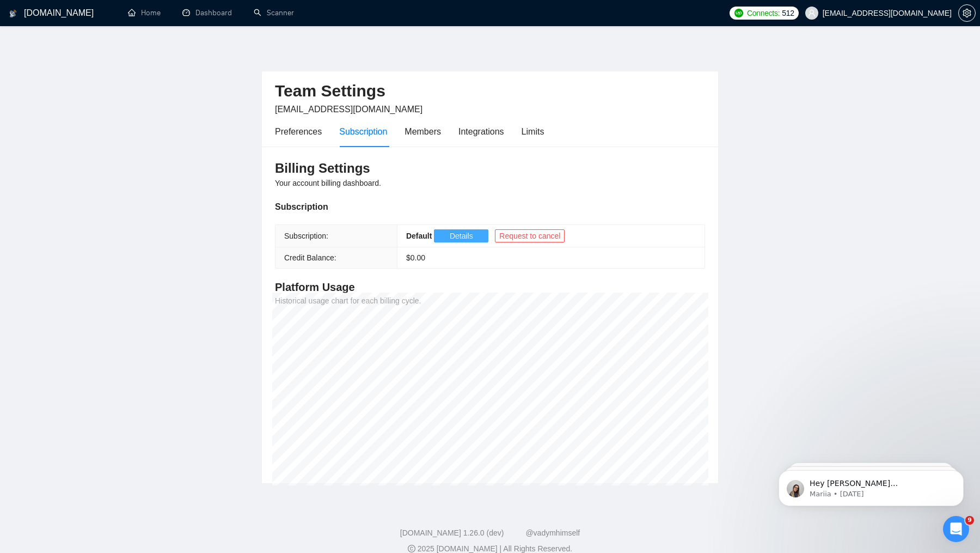 The width and height of the screenshot is (980, 553). Describe the element at coordinates (145, 13) in the screenshot. I see `a: homeHome` at that location.